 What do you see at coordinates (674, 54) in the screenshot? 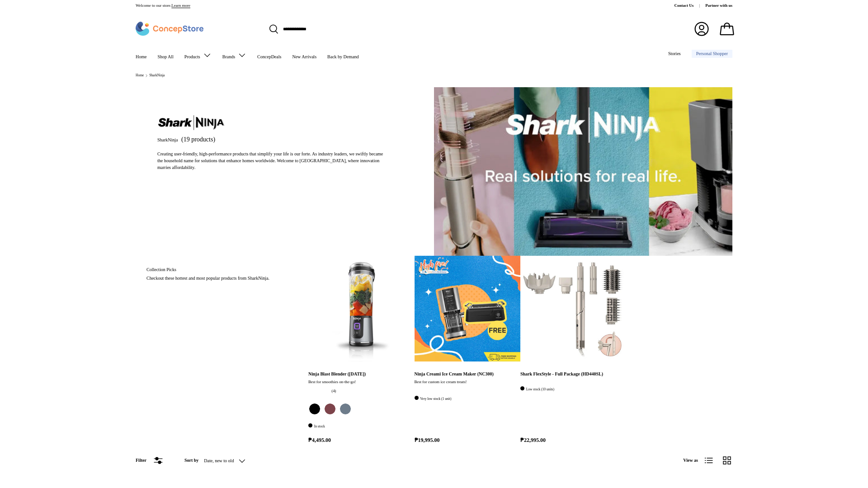
I see `a: Stories` at bounding box center [674, 54].